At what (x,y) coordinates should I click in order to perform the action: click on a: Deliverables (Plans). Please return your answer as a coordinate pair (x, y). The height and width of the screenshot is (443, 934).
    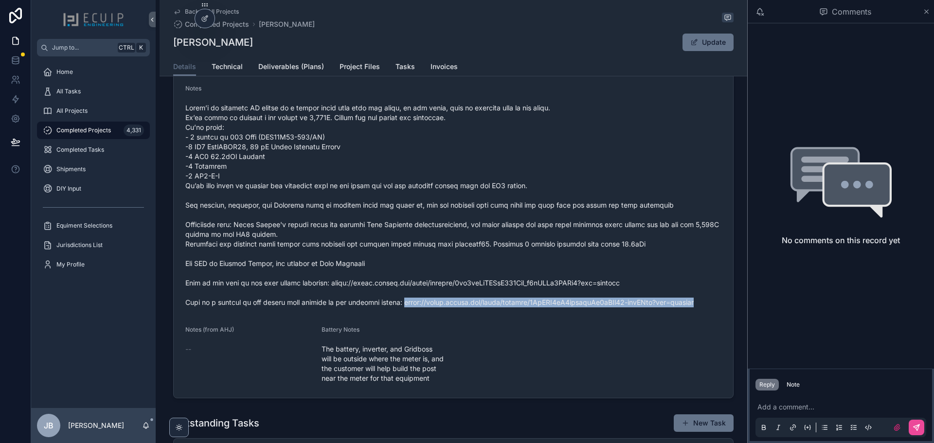
    Looking at the image, I should click on (291, 68).